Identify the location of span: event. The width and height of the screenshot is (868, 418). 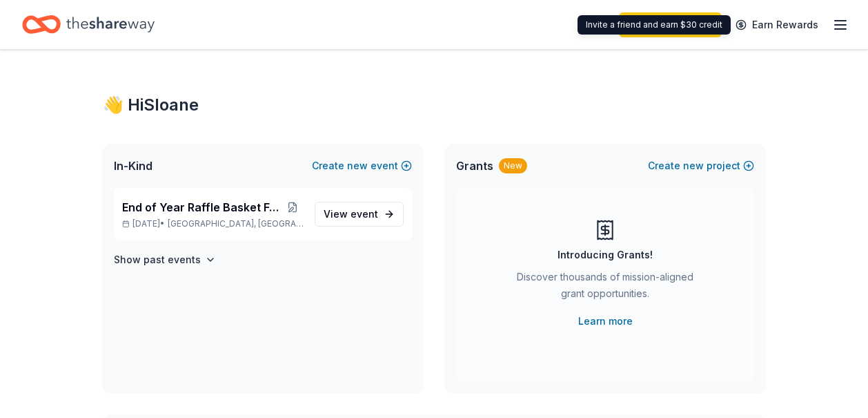
(365, 213).